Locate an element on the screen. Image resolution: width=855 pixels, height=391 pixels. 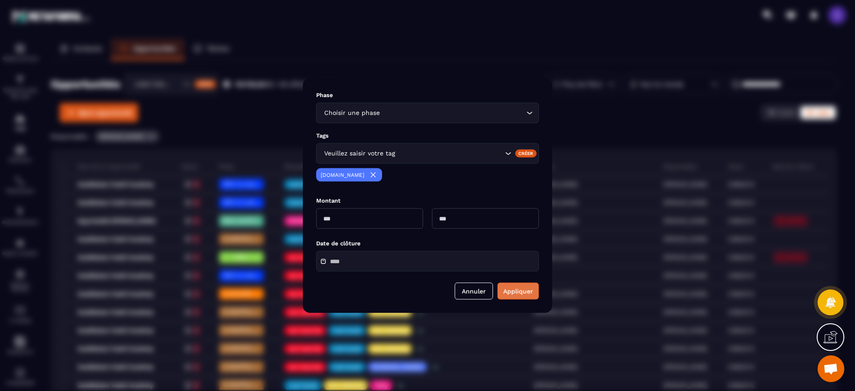
p: Date de clôture is located at coordinates (427, 243).